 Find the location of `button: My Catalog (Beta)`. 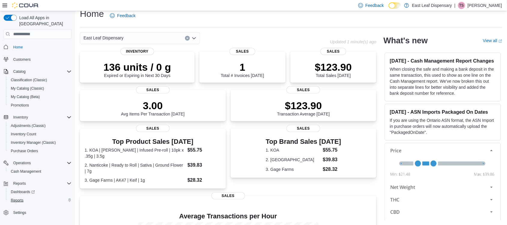

button: My Catalog (Beta) is located at coordinates (40, 97).